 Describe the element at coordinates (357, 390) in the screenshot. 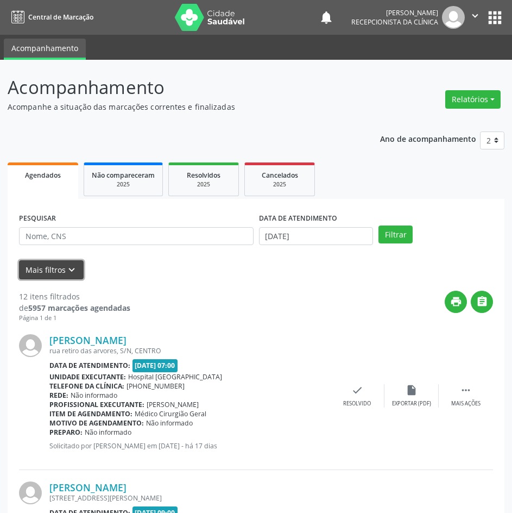

I see `i: check` at that location.